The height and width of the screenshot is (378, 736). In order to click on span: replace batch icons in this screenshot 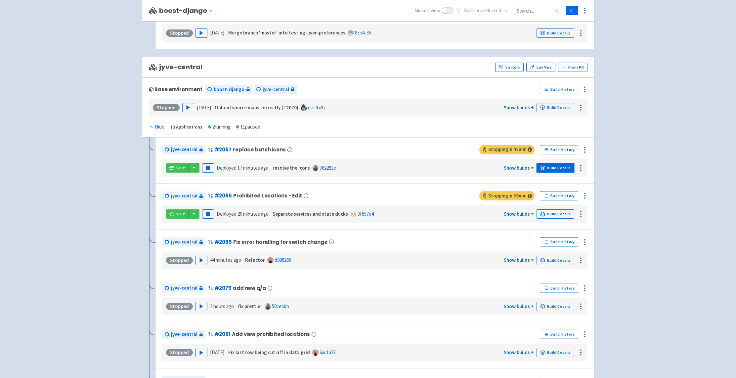, I will do `click(259, 149)`.